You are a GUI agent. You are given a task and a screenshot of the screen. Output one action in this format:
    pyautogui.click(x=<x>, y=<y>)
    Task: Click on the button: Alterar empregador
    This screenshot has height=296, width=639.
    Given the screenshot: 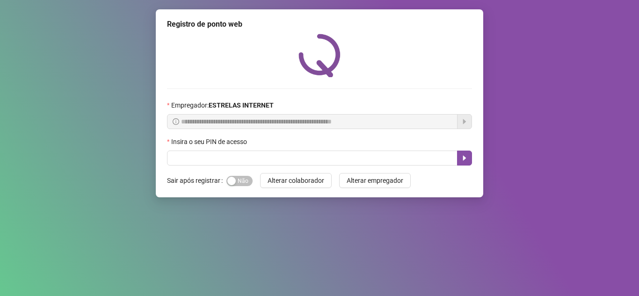 What is the action you would take?
    pyautogui.click(x=375, y=181)
    